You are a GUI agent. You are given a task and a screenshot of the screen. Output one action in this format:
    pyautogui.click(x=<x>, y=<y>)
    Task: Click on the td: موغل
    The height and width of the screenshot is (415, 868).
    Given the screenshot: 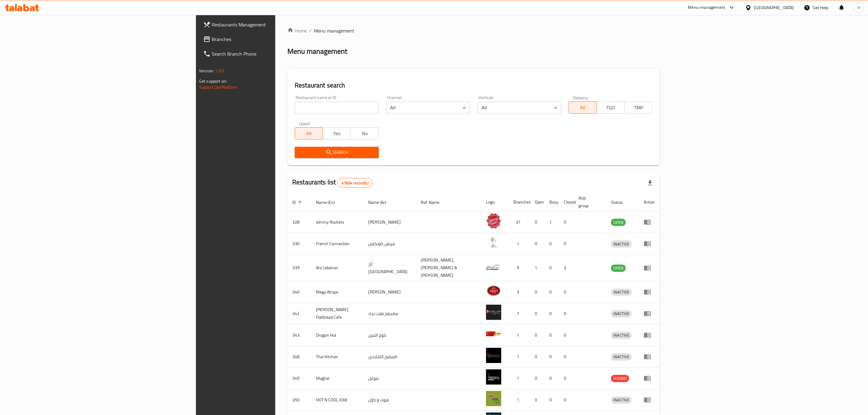 What is the action you would take?
    pyautogui.click(x=389, y=378)
    